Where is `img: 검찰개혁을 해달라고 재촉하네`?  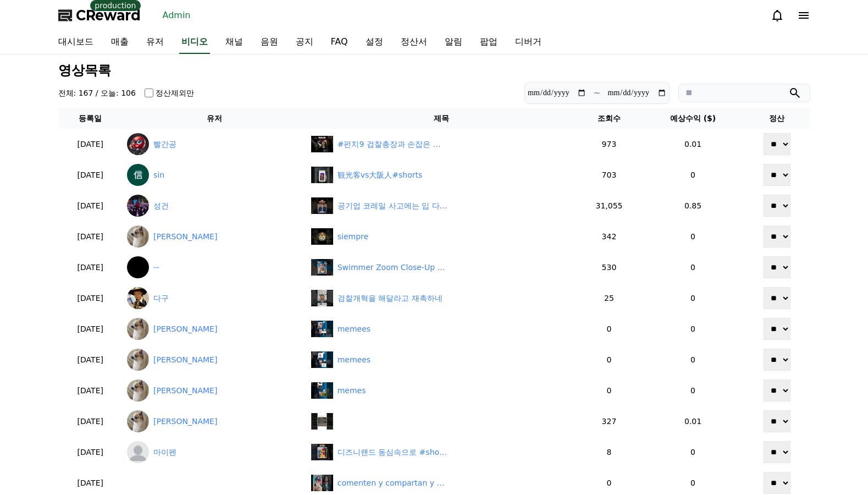 img: 검찰개혁을 해달라고 재촉하네 is located at coordinates (322, 298).